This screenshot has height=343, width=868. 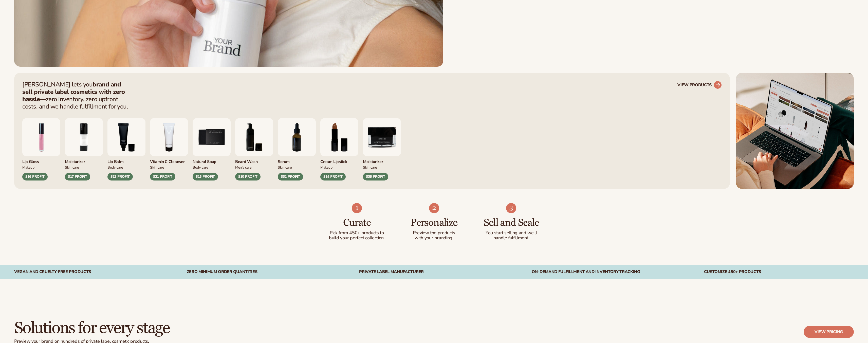 What do you see at coordinates (205, 177) in the screenshot?
I see `div: $15 PROFIT` at bounding box center [205, 177].